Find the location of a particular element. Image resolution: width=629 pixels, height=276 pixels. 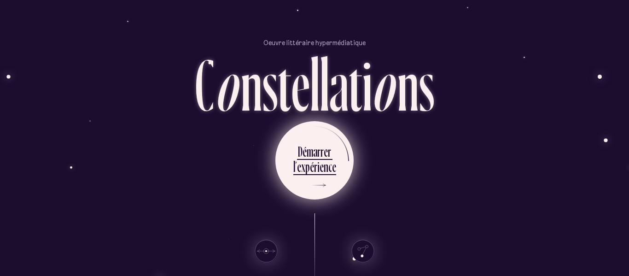

div: m is located at coordinates (310, 151).